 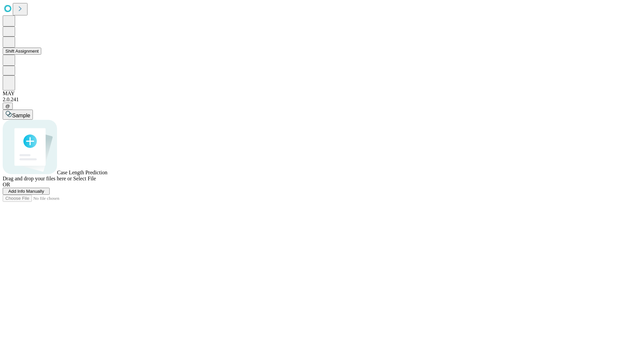 I want to click on div: MAY, so click(x=322, y=93).